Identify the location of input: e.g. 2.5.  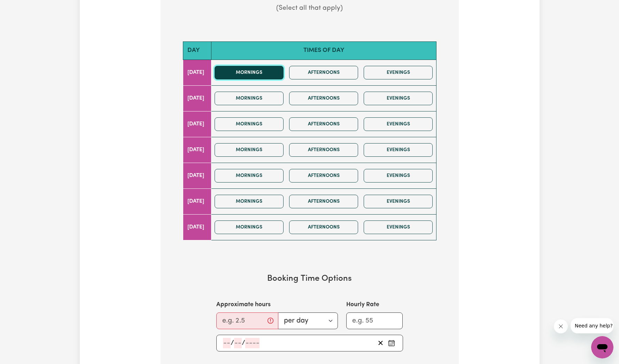
(247, 320).